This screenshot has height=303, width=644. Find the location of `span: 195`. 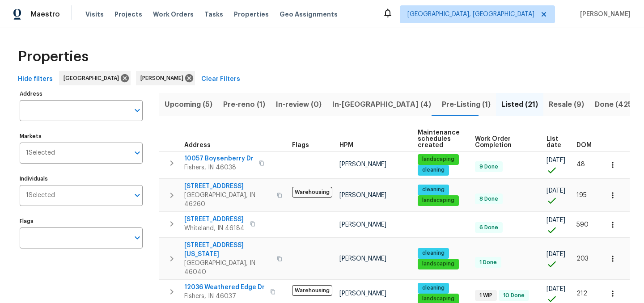

span: 195 is located at coordinates (581, 195).